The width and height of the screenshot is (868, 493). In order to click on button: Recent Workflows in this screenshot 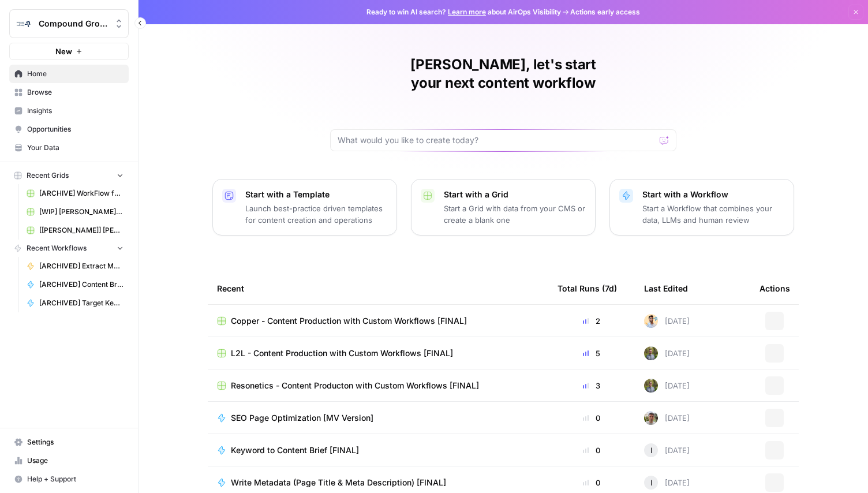, I will do `click(68, 248)`.